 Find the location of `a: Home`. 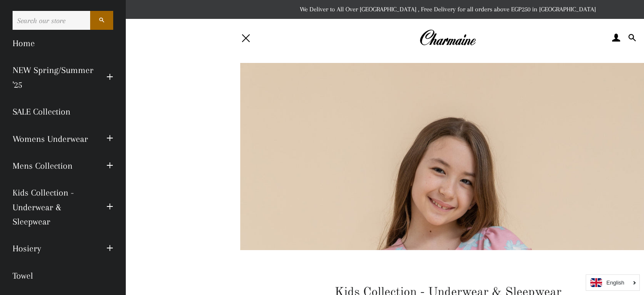

a: Home is located at coordinates (63, 43).